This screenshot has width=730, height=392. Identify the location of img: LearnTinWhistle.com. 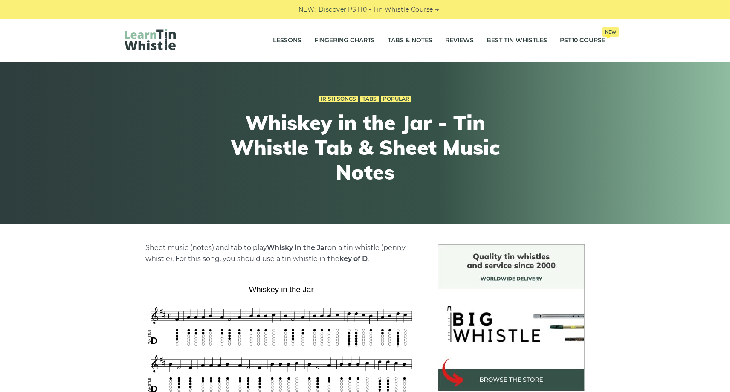
(150, 39).